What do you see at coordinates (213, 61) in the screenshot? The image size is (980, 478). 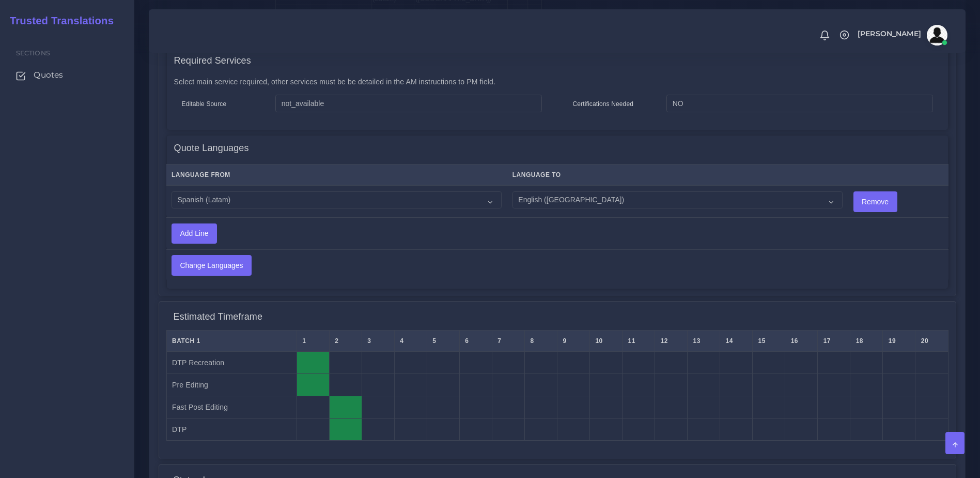 I see `h4: Required Services` at bounding box center [213, 61].